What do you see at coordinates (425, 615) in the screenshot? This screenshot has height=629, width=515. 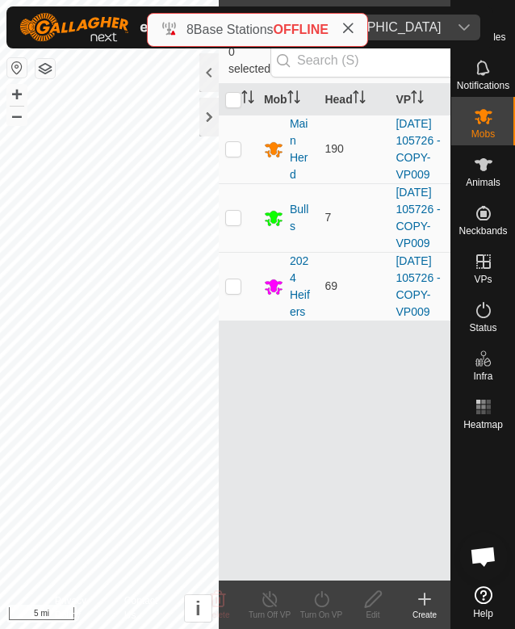 I see `div: Create` at bounding box center [425, 615].